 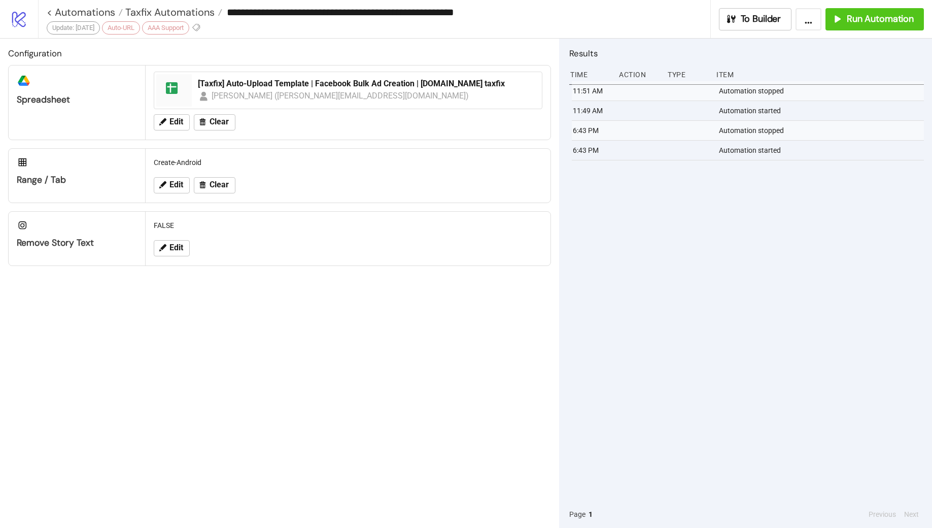 I want to click on div: Time, so click(x=590, y=75).